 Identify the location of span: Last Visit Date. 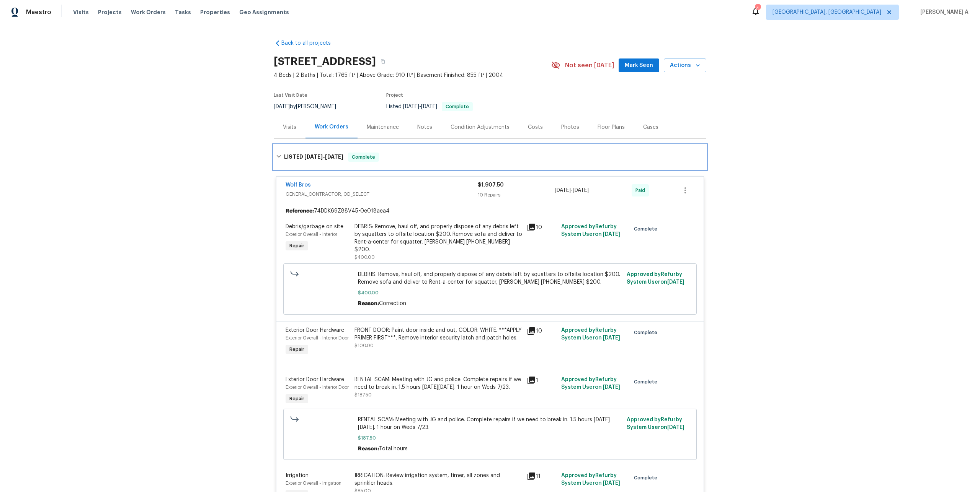
(291, 95).